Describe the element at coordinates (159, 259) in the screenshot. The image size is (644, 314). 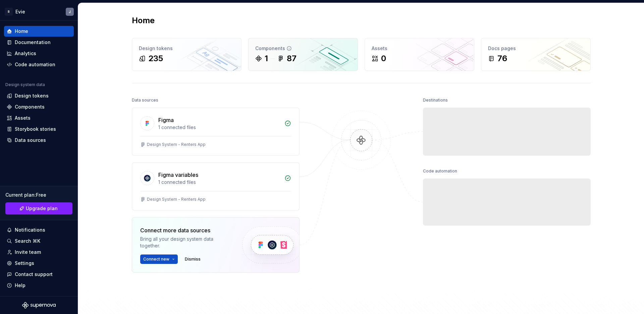
I see `div: Connect new` at that location.